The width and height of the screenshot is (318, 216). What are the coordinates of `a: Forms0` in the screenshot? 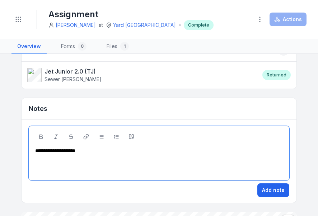 It's located at (74, 47).